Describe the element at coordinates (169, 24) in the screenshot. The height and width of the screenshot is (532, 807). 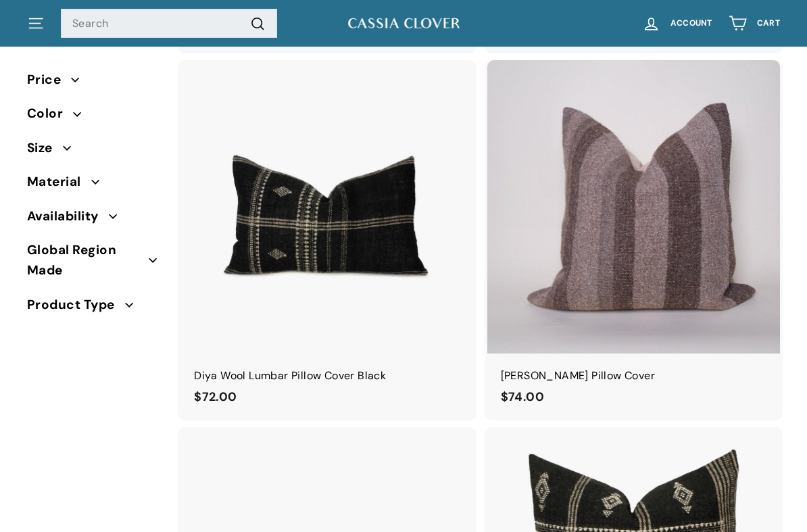
I see `input: Search` at that location.